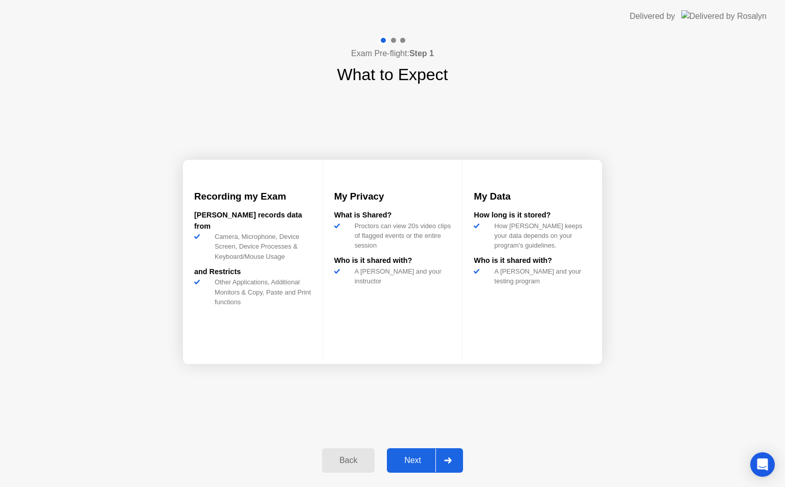  Describe the element at coordinates (425, 461) in the screenshot. I see `button: Next` at that location.